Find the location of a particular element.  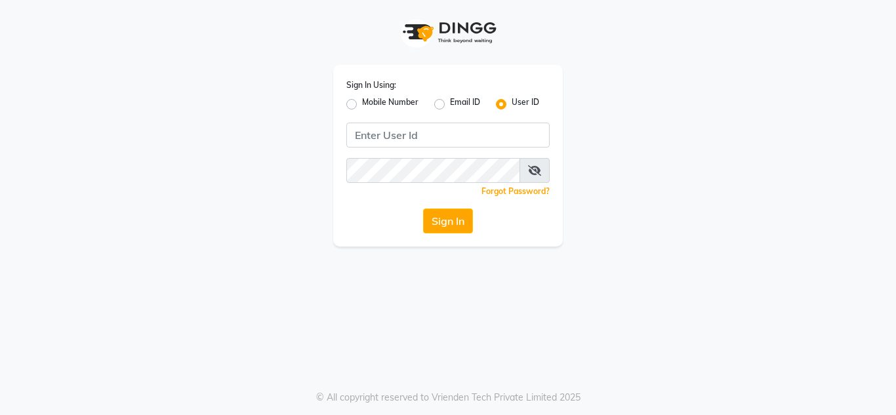

label: Sign In Using: is located at coordinates (371, 85).